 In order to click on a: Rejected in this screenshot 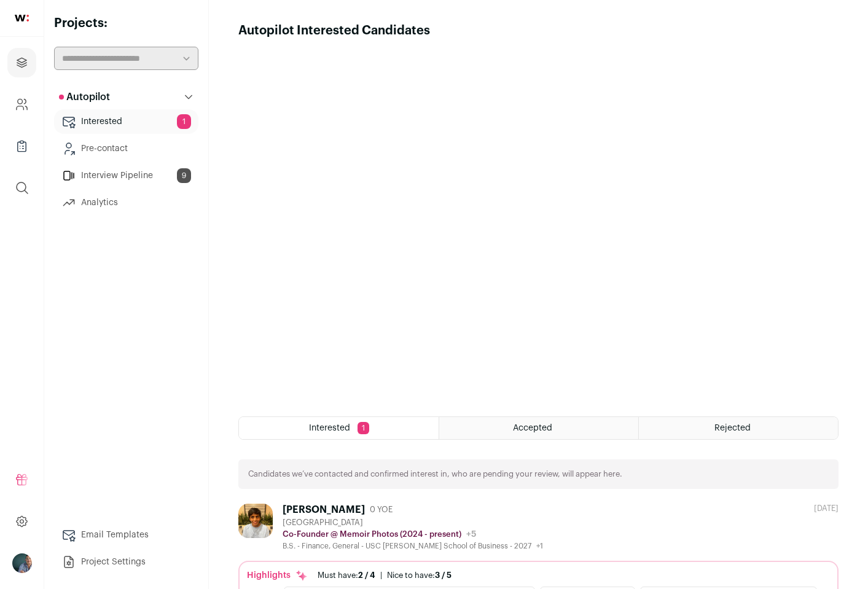, I will do `click(739, 428)`.